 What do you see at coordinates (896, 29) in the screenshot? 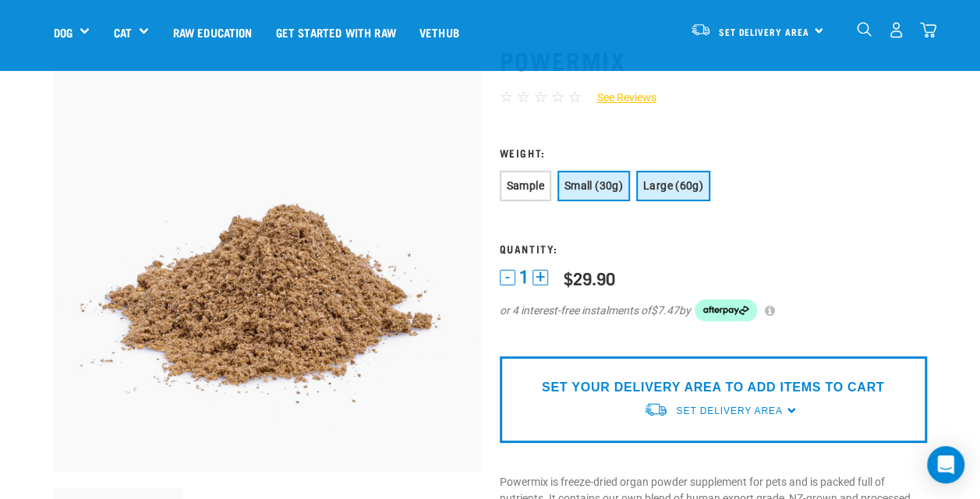
I see `img: user.png` at bounding box center [896, 29].